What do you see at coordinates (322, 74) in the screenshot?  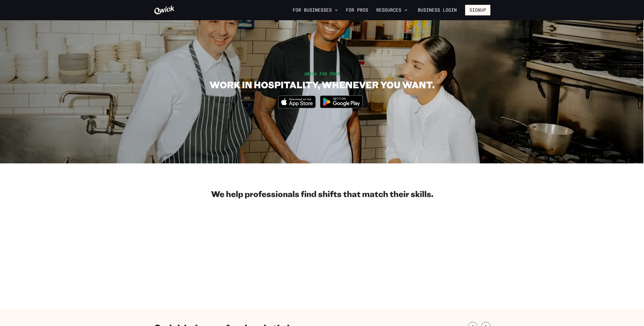 I see `span: QWICK FOR PROS` at bounding box center [322, 74].